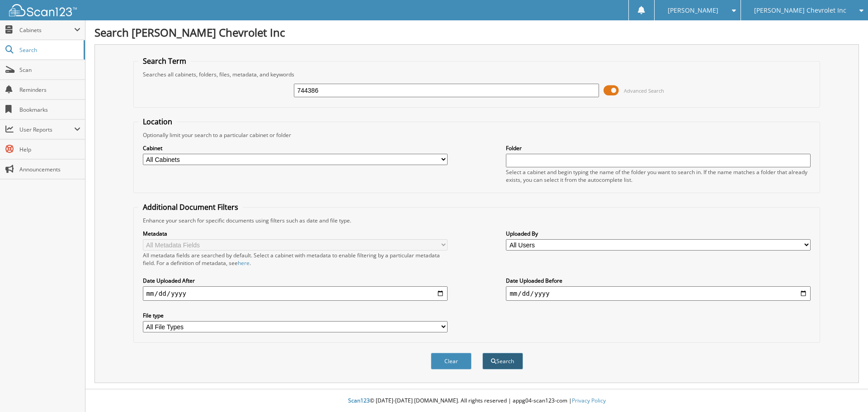  I want to click on div: Select a cabinet and begin typing the name of the folder you want to search in. If the name match..., so click(658, 176).